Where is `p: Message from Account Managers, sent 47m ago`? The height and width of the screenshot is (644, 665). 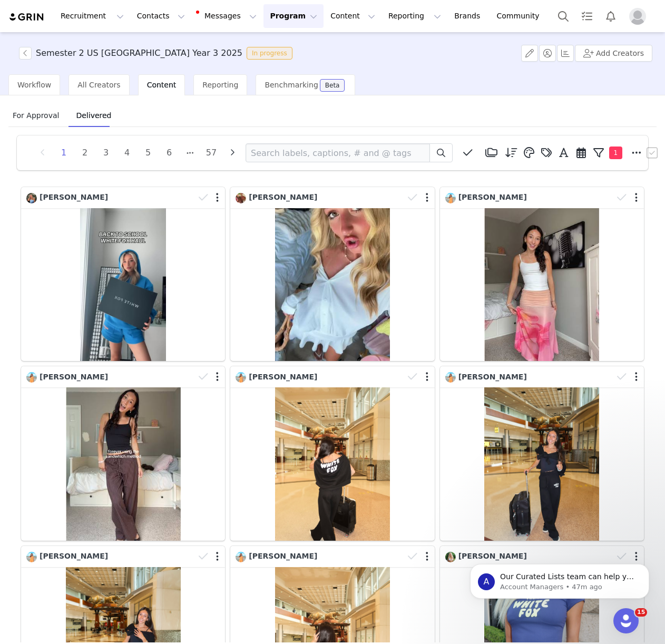
p: Message from Account Managers, sent 47m ago is located at coordinates (114, 45).